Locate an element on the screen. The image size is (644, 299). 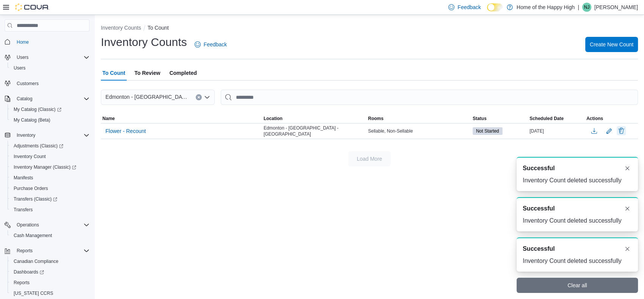
span: Completed is located at coordinates (183, 73).